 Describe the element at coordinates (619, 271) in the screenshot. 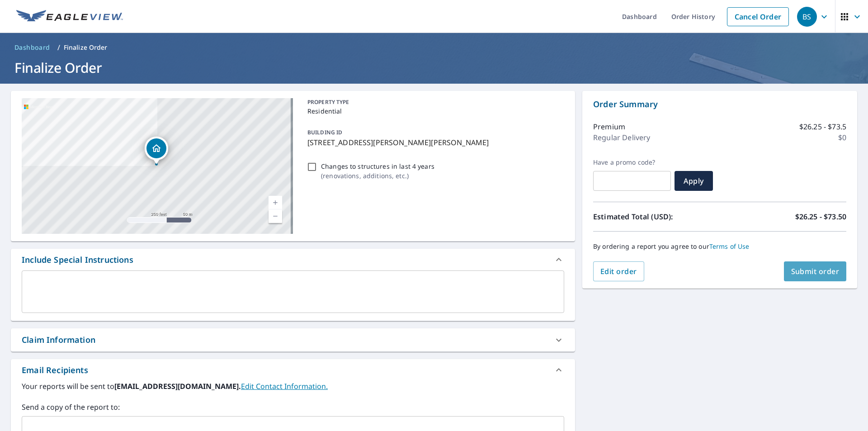

I see `span: Edit order` at that location.